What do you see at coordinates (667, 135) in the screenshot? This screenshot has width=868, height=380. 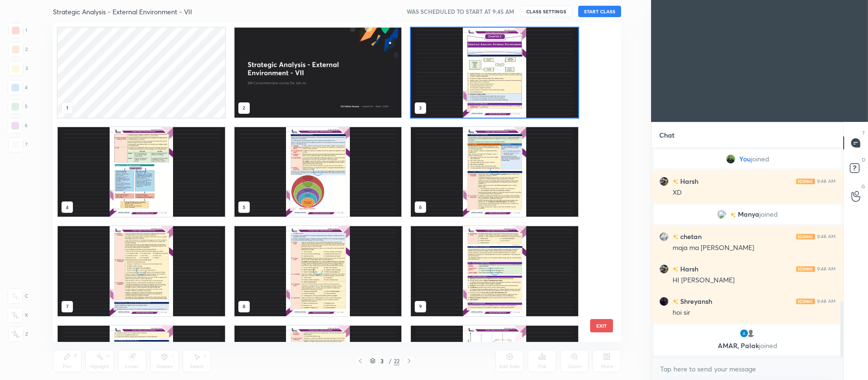 I see `p: Chat` at bounding box center [667, 135].